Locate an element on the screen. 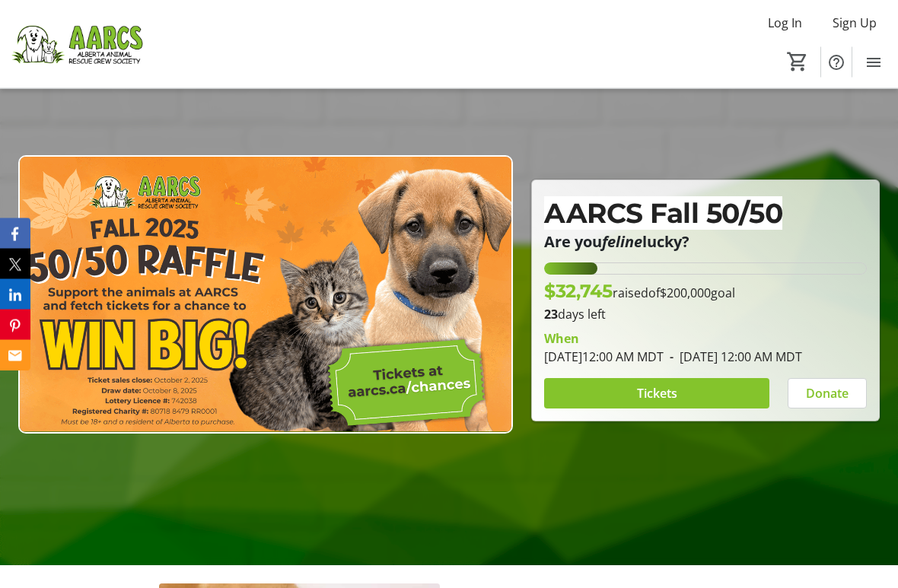 The width and height of the screenshot is (898, 588). div: When is located at coordinates (561, 339).